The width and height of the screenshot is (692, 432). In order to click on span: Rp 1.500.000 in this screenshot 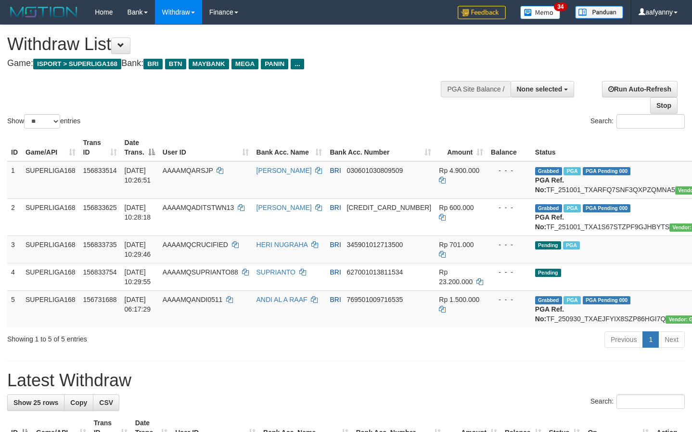, I will do `click(459, 299)`.